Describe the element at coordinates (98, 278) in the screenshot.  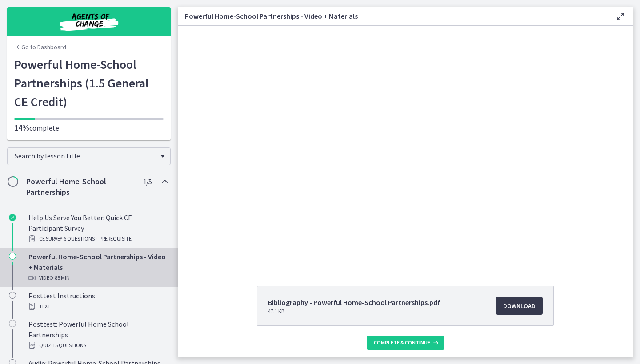
I see `div: Video` at that location.